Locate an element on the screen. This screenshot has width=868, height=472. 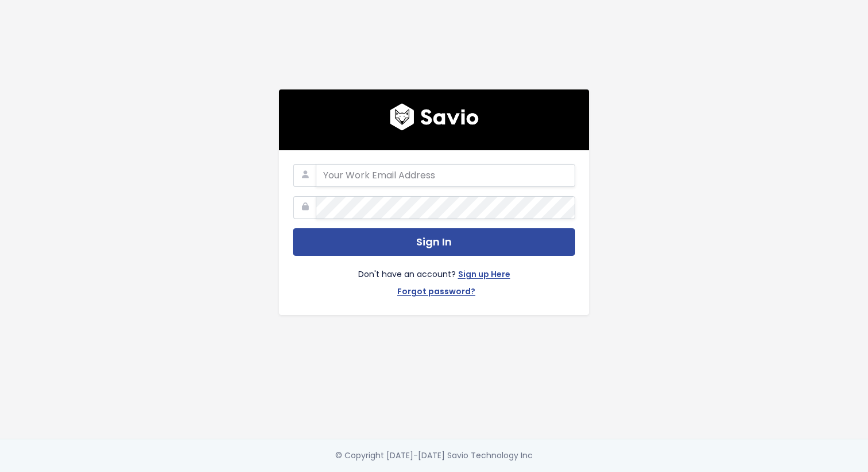
button: Sign In is located at coordinates (434, 242).